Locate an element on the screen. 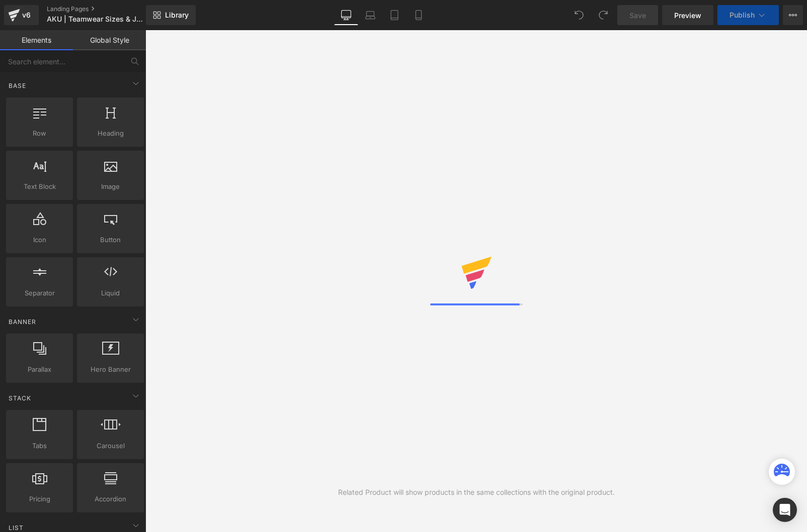  a: Desktop is located at coordinates (346, 15).